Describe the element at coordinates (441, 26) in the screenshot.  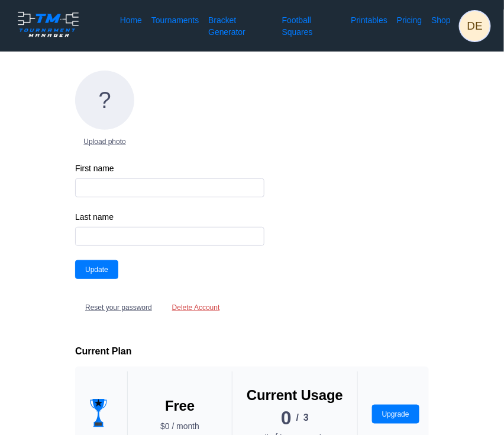
I see `a: Shop` at that location.